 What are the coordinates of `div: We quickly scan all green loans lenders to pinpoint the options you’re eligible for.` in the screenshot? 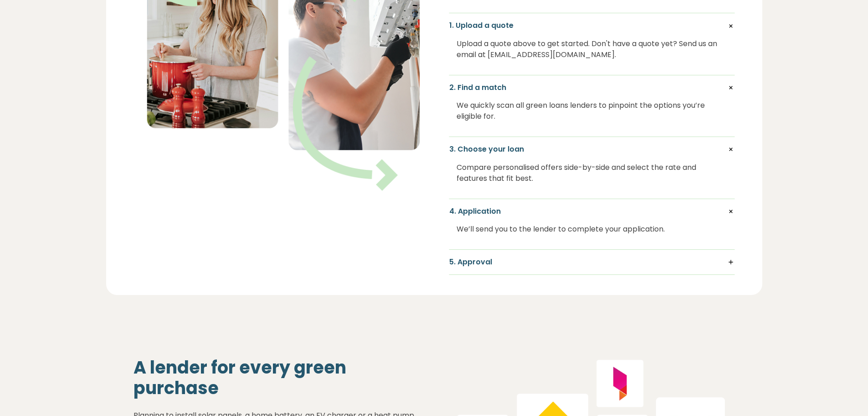 It's located at (592, 111).